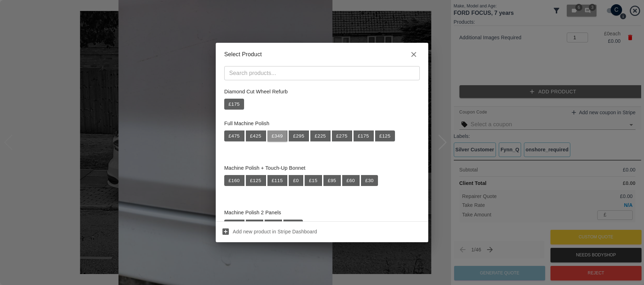 Image resolution: width=644 pixels, height=285 pixels. What do you see at coordinates (369, 181) in the screenshot?
I see `button: £30` at bounding box center [369, 181].